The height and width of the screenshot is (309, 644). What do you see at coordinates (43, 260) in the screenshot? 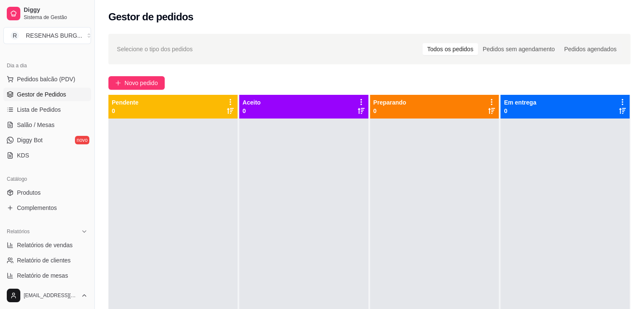
I see `span: Relatório de clientes` at bounding box center [43, 260].